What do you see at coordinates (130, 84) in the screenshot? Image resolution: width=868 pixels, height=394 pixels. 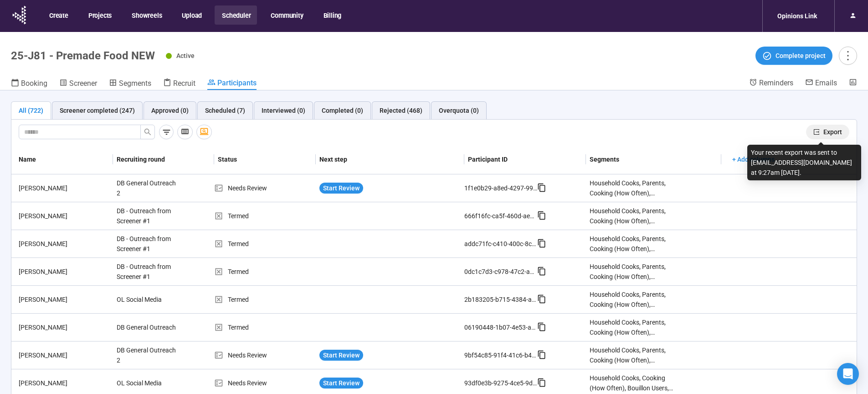 I see `a: Segments` at bounding box center [130, 84].